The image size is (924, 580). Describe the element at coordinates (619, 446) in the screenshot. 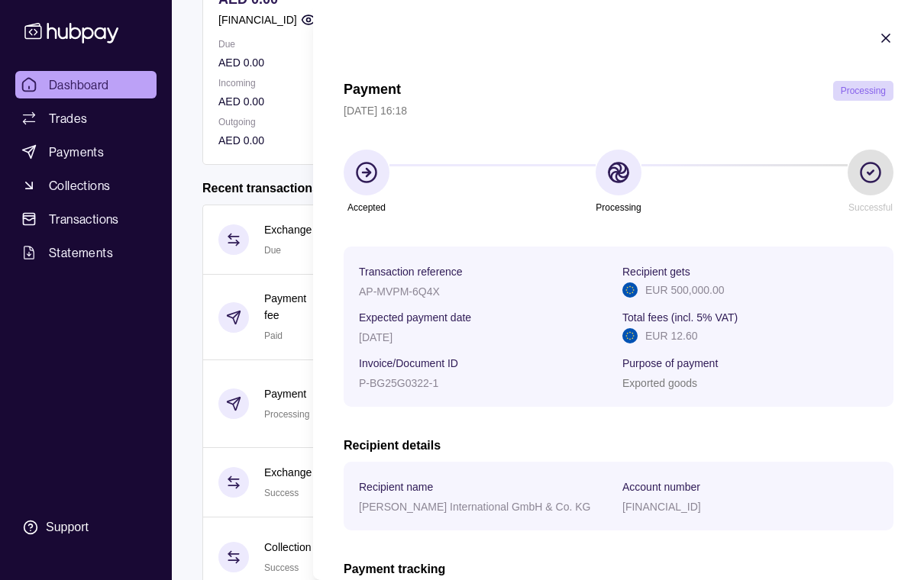

I see `h2: Recipient details` at that location.